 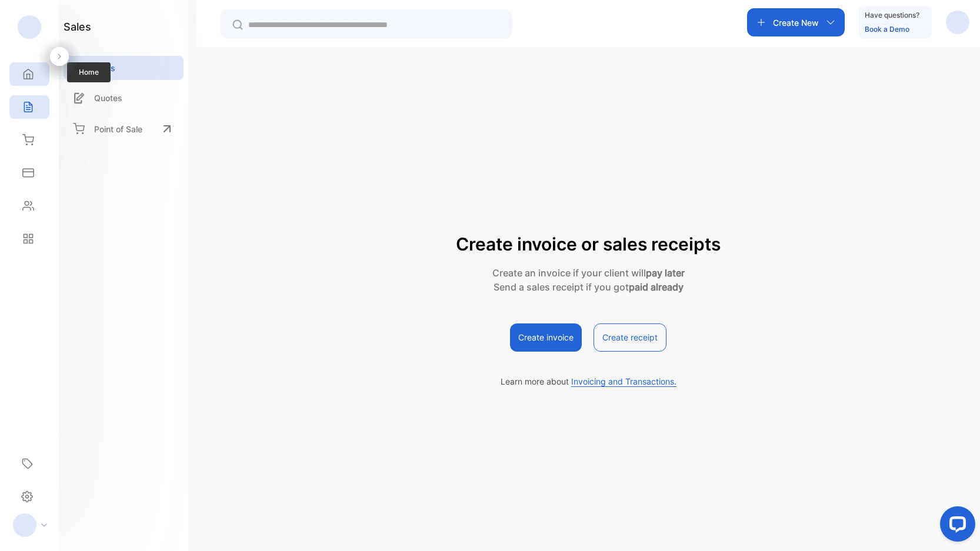 I want to click on p: Quotes, so click(x=108, y=98).